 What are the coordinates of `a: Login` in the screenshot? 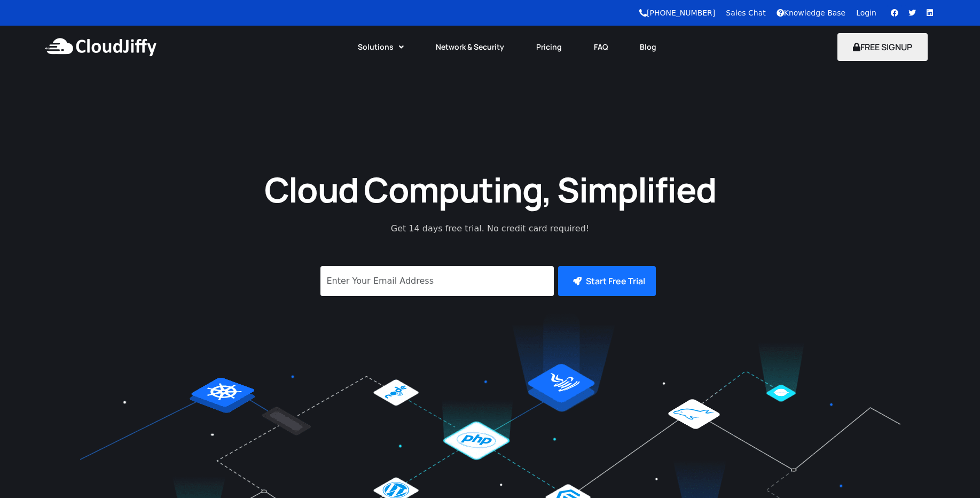 It's located at (866, 13).